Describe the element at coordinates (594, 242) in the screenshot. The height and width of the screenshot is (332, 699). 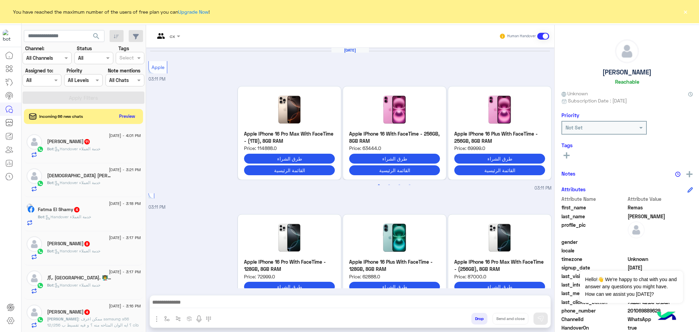
I see `span: gender` at that location.